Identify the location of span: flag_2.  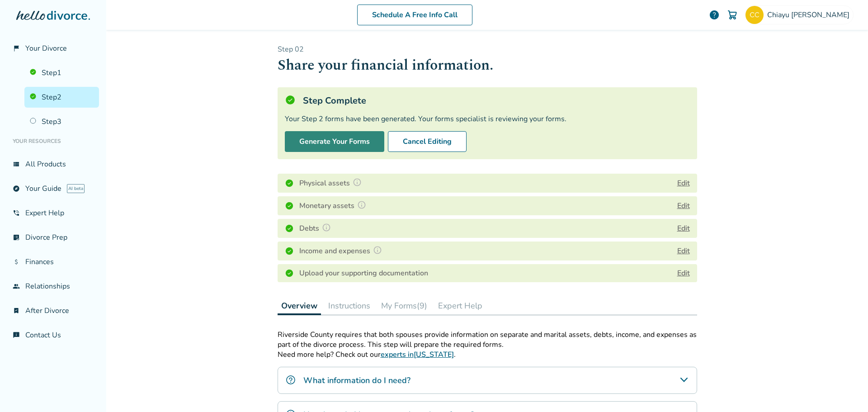
(17, 48).